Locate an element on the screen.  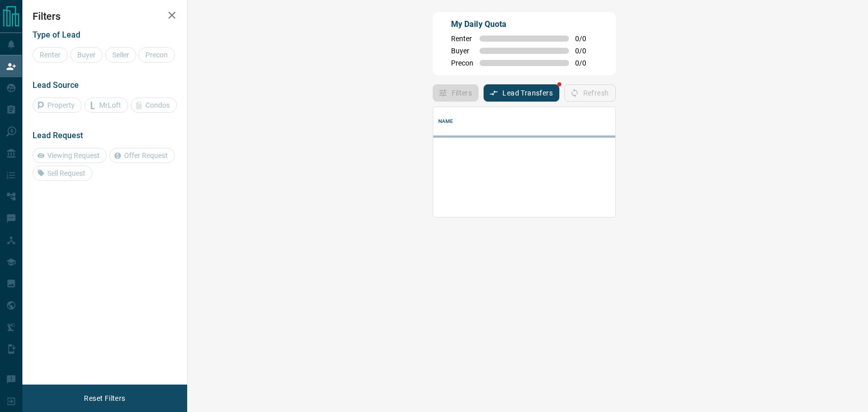
span: Lead Source is located at coordinates (56, 85).